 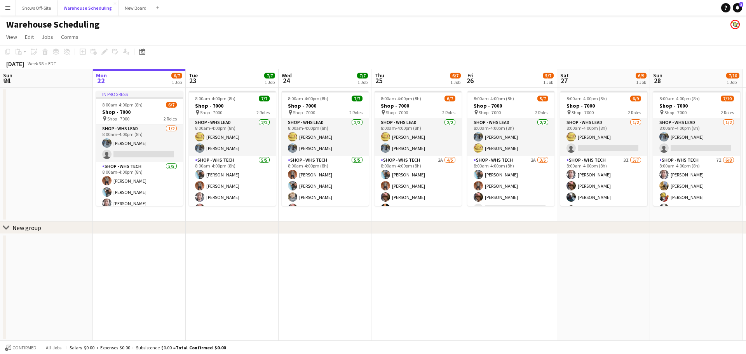 I want to click on span: 28, so click(x=657, y=80).